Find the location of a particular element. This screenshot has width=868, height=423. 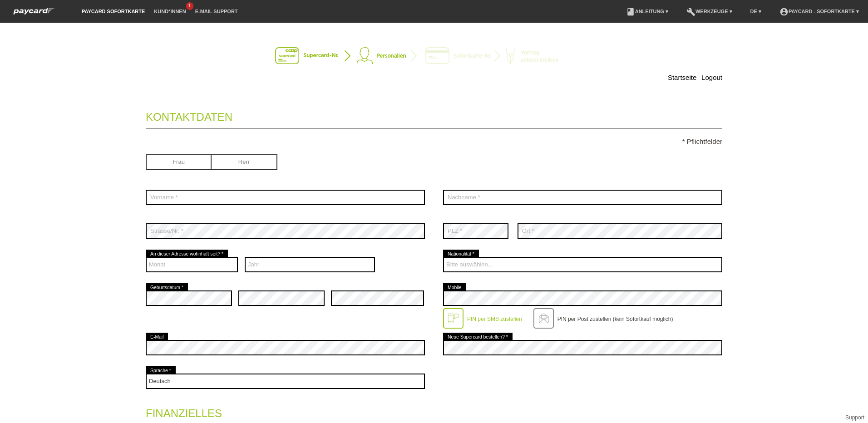

a: Logout is located at coordinates (711, 77).